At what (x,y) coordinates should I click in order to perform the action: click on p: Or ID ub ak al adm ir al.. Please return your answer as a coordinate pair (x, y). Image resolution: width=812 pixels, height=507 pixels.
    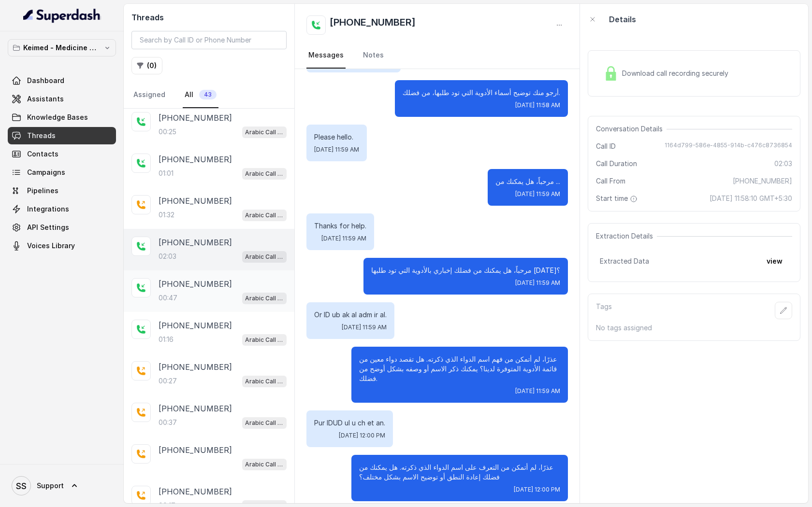
    Looking at the image, I should click on (350, 315).